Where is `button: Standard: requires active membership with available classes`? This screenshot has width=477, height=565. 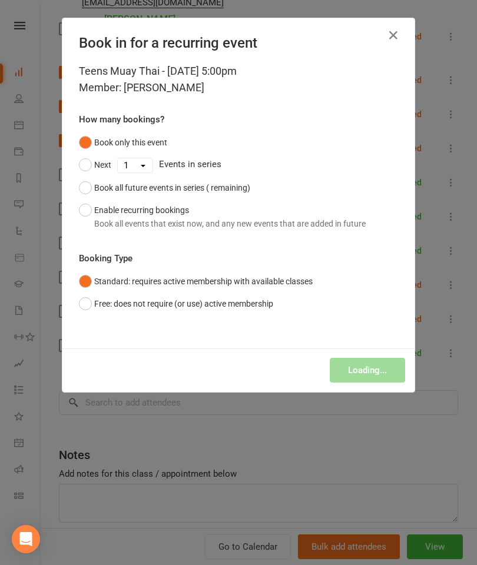
button: Standard: requires active membership with available classes is located at coordinates (195, 281).